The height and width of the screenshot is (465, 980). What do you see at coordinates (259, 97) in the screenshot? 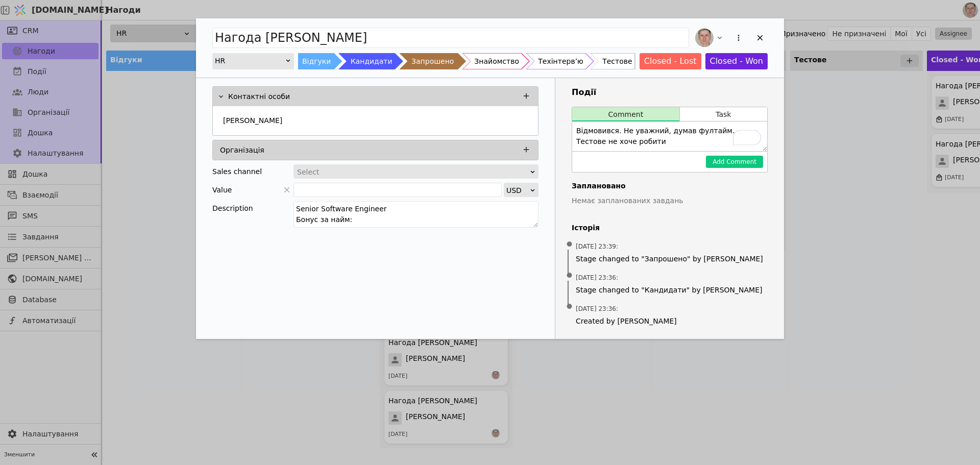
I see `p: Контактні особи` at bounding box center [259, 97].